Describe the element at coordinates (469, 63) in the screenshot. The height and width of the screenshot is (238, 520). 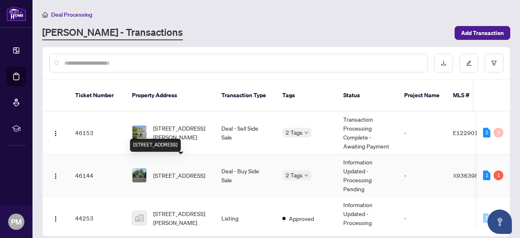
I see `button: edit` at that location.